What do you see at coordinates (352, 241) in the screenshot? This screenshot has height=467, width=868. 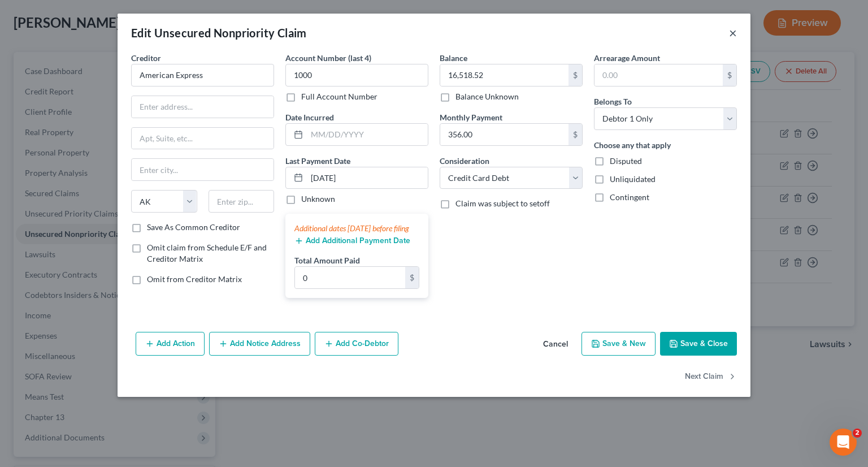 I see `button: Add Additional Payment Date` at bounding box center [352, 241].